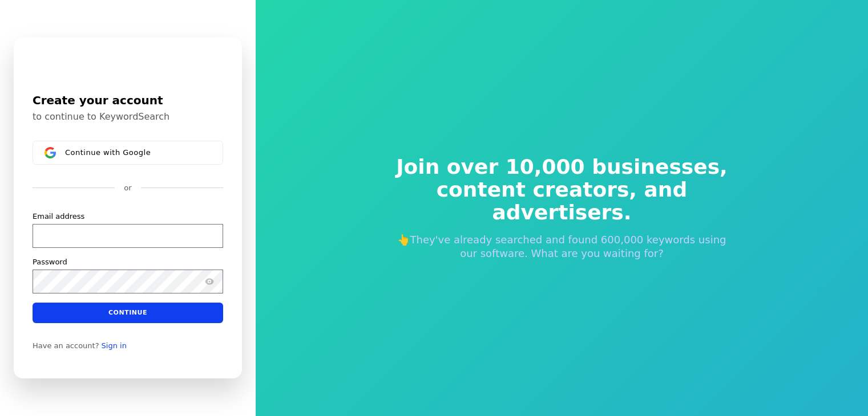 This screenshot has width=868, height=416. Describe the element at coordinates (128, 100) in the screenshot. I see `h1: Create your account` at that location.